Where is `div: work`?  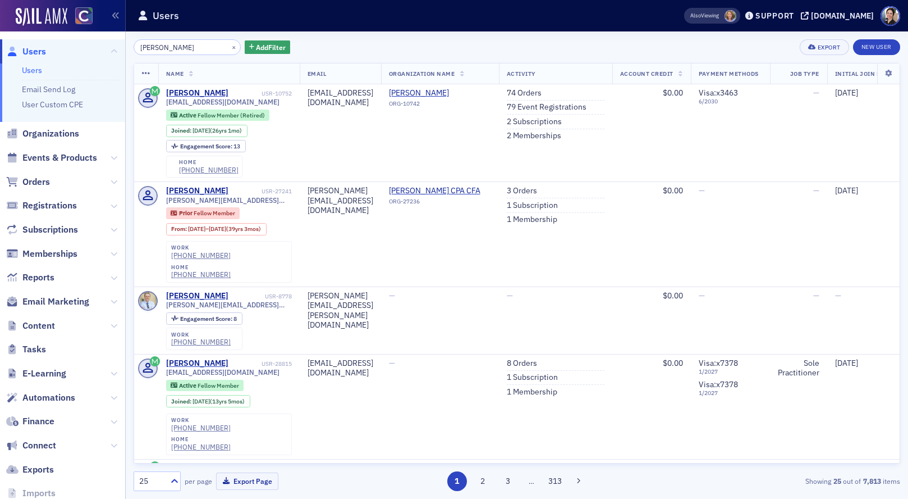
div: work is located at coordinates (201, 335).